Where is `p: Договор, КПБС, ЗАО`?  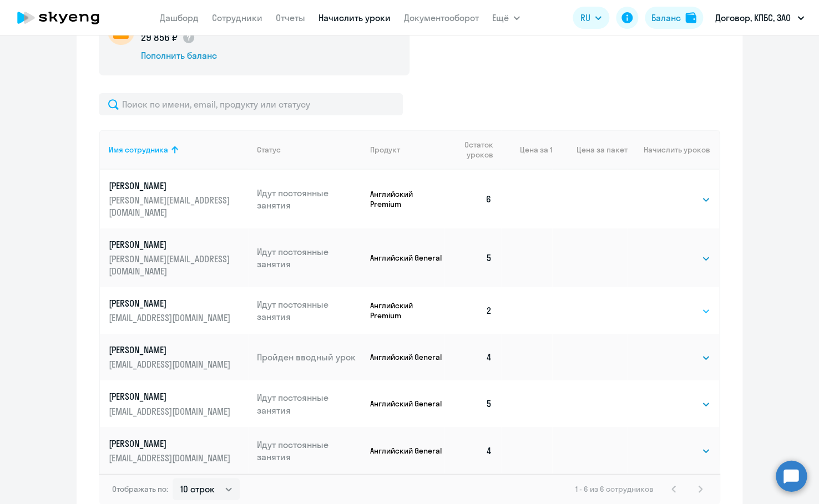
p: Договор, КПБС, ЗАО is located at coordinates (753, 18).